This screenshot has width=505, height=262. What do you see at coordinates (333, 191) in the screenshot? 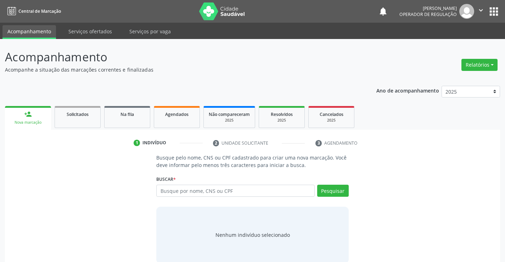
I see `button: Pesquisar` at bounding box center [333, 191].